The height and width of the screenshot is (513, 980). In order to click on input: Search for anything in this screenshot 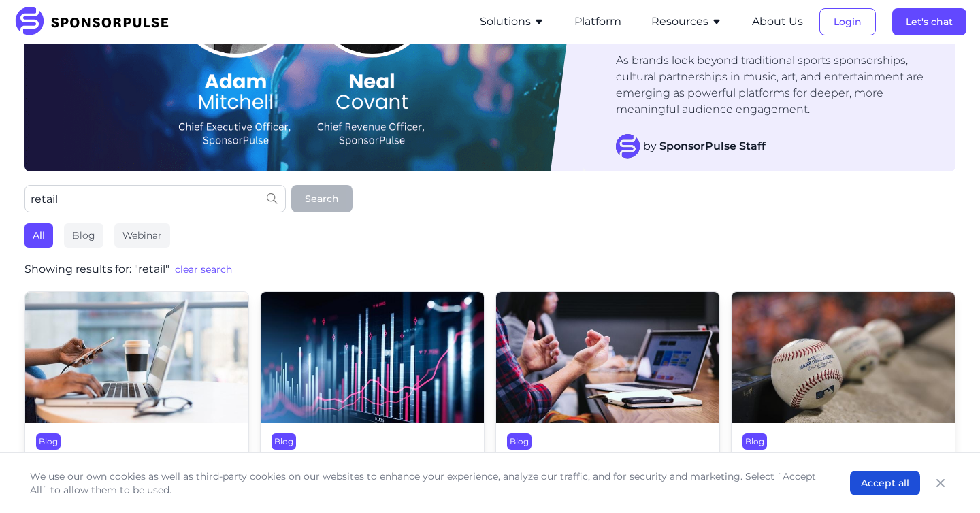, I will do `click(155, 199)`.